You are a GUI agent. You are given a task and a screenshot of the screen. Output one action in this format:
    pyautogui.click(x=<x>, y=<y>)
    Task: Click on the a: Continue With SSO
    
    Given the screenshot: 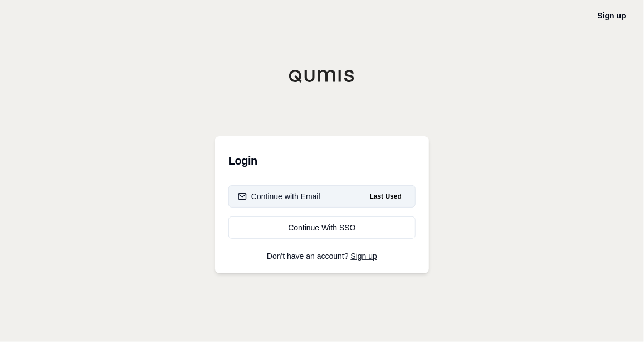 What is the action you would take?
    pyautogui.click(x=322, y=228)
    